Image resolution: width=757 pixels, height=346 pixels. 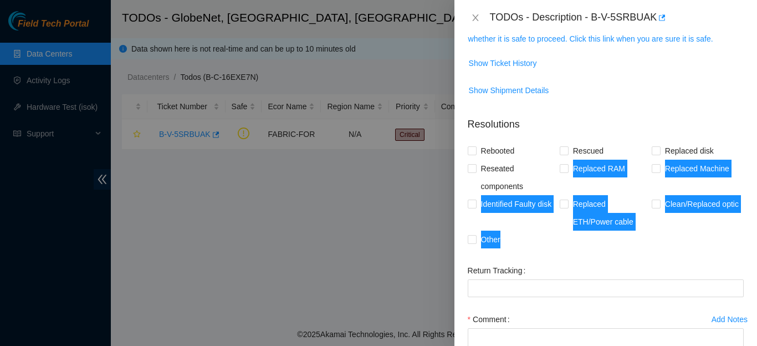 I want to click on span: Show Shipment Details, so click(x=508, y=90).